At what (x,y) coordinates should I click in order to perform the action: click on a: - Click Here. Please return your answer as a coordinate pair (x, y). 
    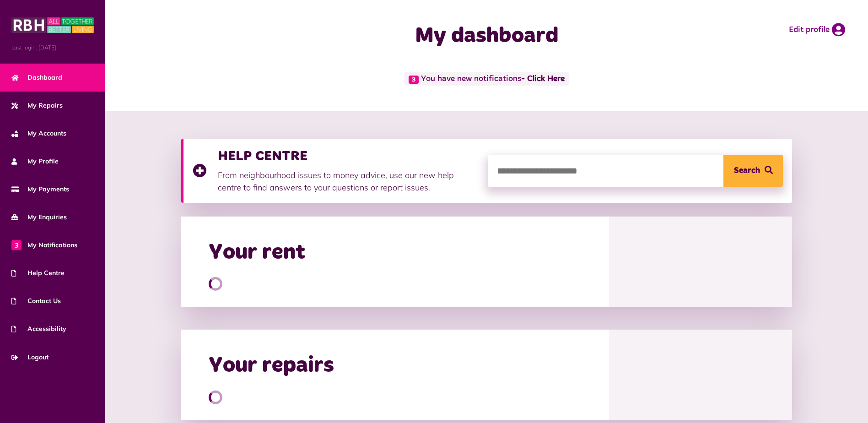
    Looking at the image, I should click on (543, 79).